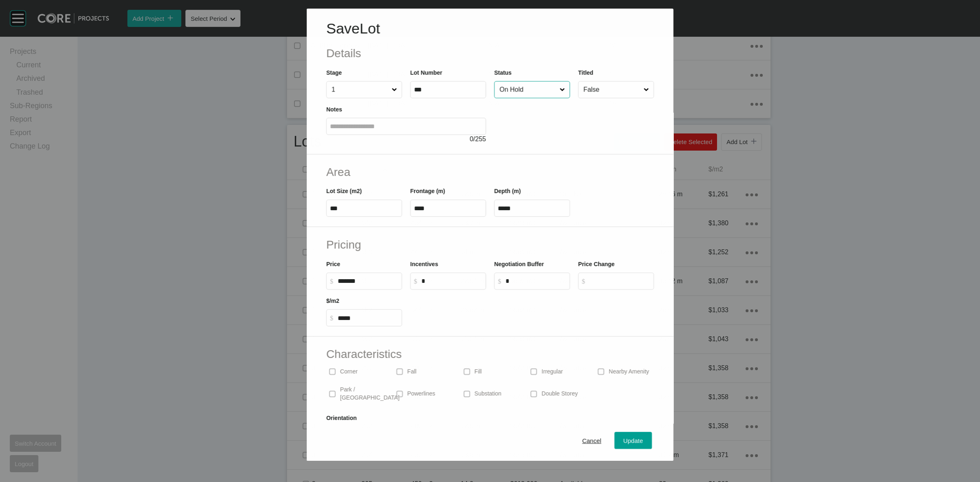 This screenshot has width=980, height=482. Describe the element at coordinates (490, 354) in the screenshot. I see `h2: Characteristics` at that location.